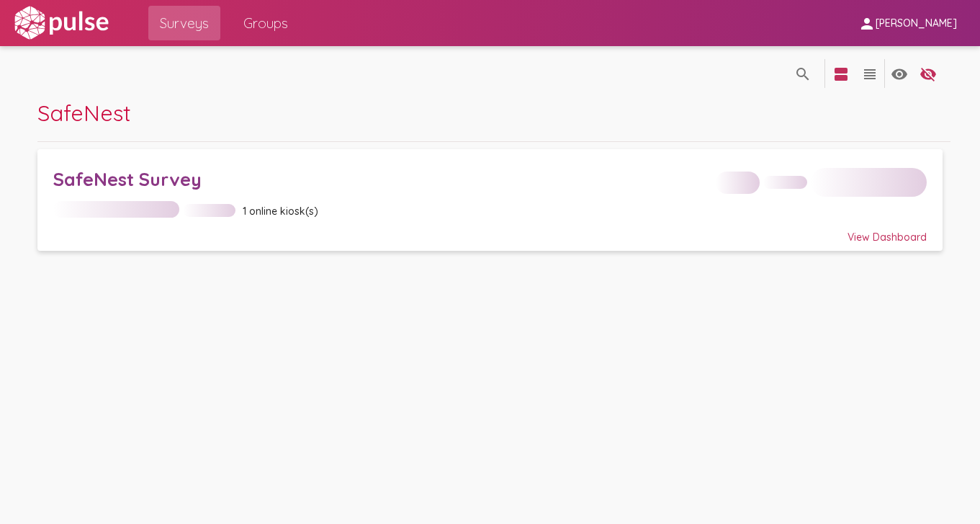 This screenshot has width=980, height=524. Describe the element at coordinates (184, 23) in the screenshot. I see `a: Surveys` at that location.